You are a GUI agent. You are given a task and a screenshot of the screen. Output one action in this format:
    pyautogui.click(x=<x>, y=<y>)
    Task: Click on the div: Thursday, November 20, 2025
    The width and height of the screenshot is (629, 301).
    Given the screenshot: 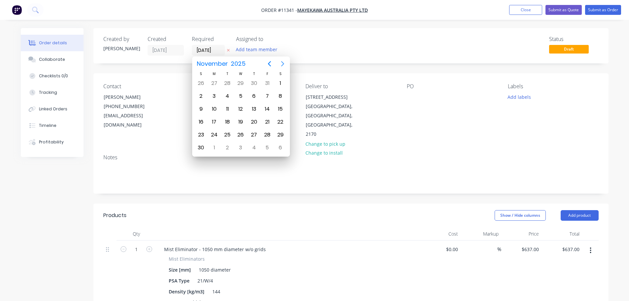 What is the action you would take?
    pyautogui.click(x=254, y=122)
    